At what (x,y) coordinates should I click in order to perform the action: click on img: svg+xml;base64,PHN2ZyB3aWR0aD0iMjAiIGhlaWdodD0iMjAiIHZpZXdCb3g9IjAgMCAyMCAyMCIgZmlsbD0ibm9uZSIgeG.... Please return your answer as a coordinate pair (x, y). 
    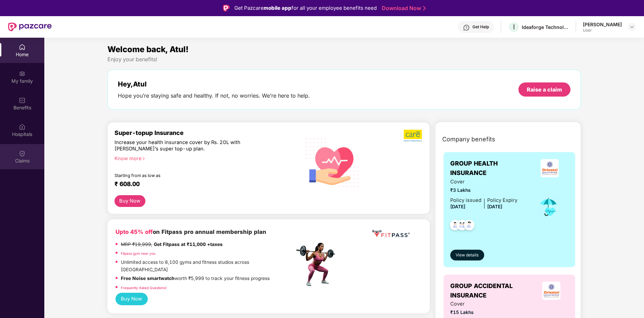
    Looking at the image, I should click on (22, 74).